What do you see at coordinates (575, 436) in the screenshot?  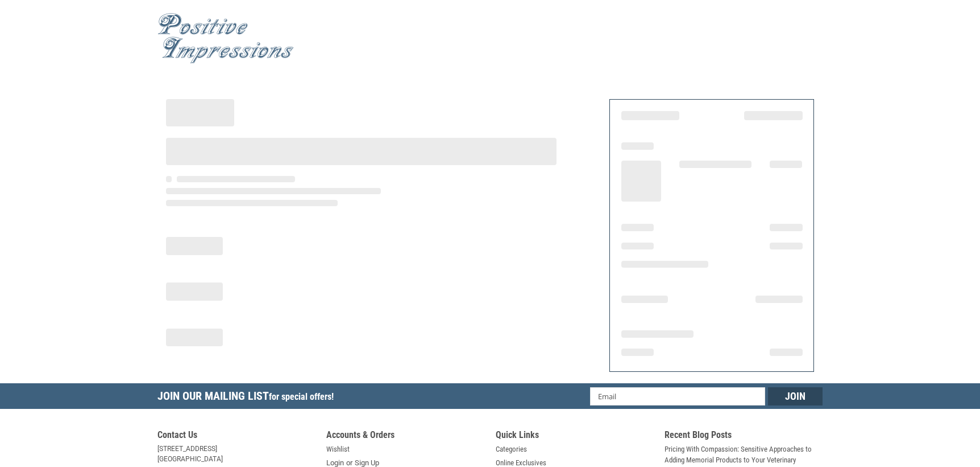 I see `h5: Quick Links` at bounding box center [575, 436].